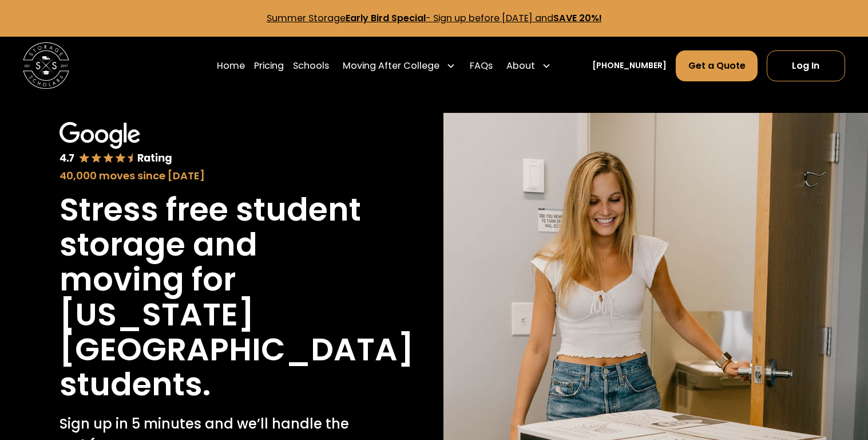  What do you see at coordinates (577, 17) in the screenshot?
I see `strong: SAVE 20%!` at bounding box center [577, 17].